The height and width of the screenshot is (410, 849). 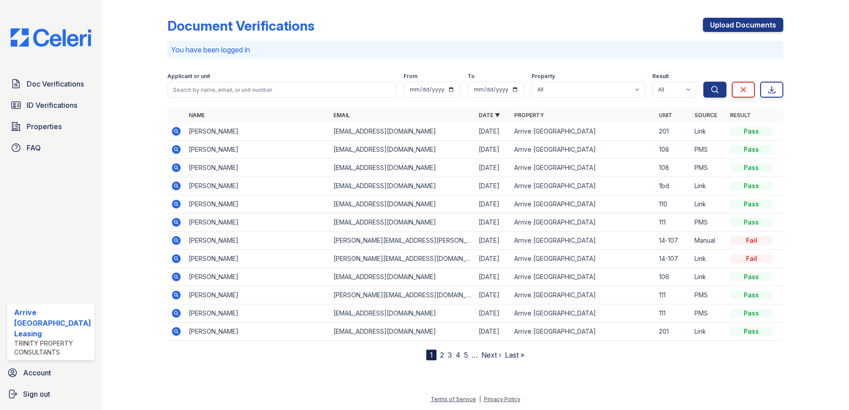 I want to click on a: Terms of Service, so click(x=453, y=399).